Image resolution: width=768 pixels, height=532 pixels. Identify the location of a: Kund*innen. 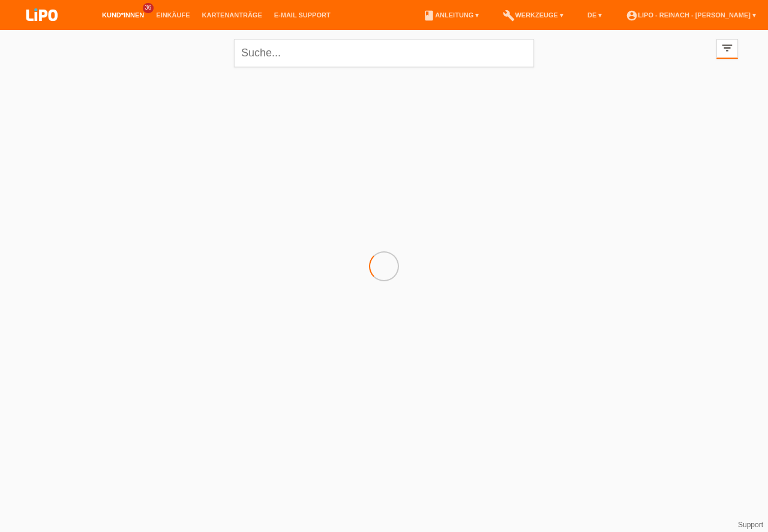
(123, 15).